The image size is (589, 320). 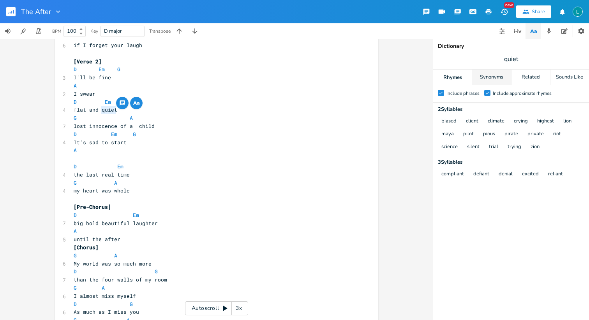 What do you see at coordinates (160, 31) in the screenshot?
I see `div: Transpose` at bounding box center [160, 31].